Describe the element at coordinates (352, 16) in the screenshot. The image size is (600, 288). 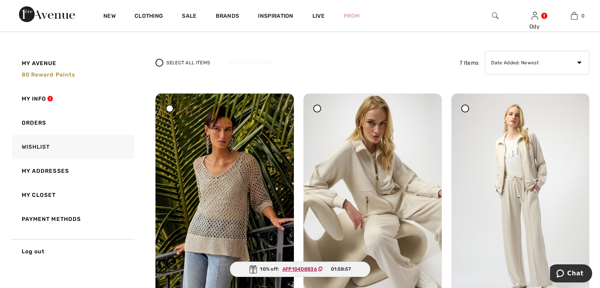
I see `a: Prom` at that location.